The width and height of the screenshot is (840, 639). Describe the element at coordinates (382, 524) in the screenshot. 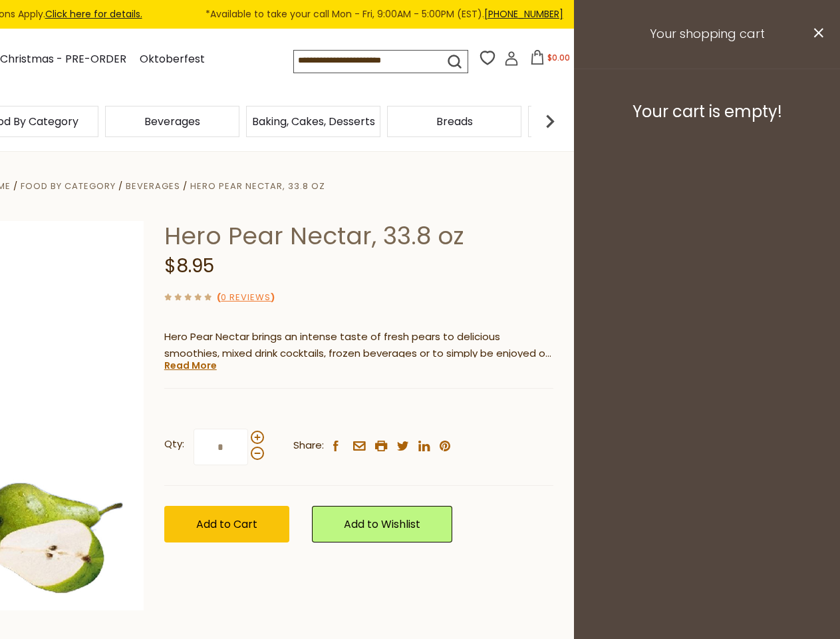

I see `a: Add to Wishlist` at that location.